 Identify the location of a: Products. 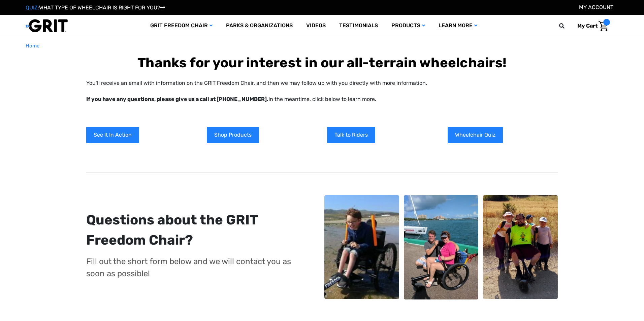
(408, 25).